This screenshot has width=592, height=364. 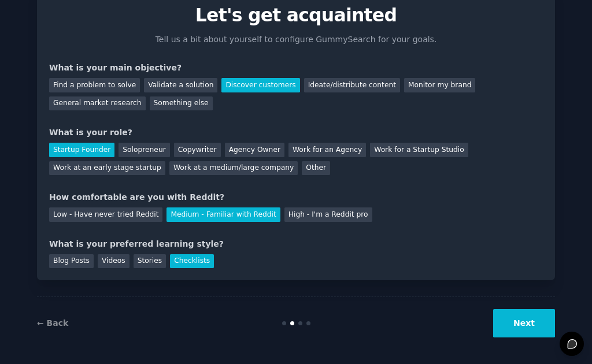 What do you see at coordinates (192, 262) in the screenshot?
I see `div: Checklists` at bounding box center [192, 262].